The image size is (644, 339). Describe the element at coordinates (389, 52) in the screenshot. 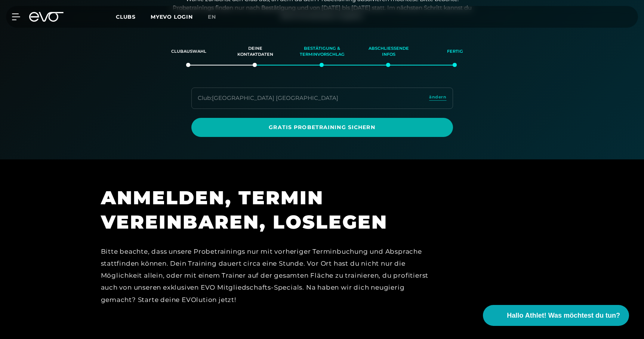

I see `div: Abschließende Infos` at that location.